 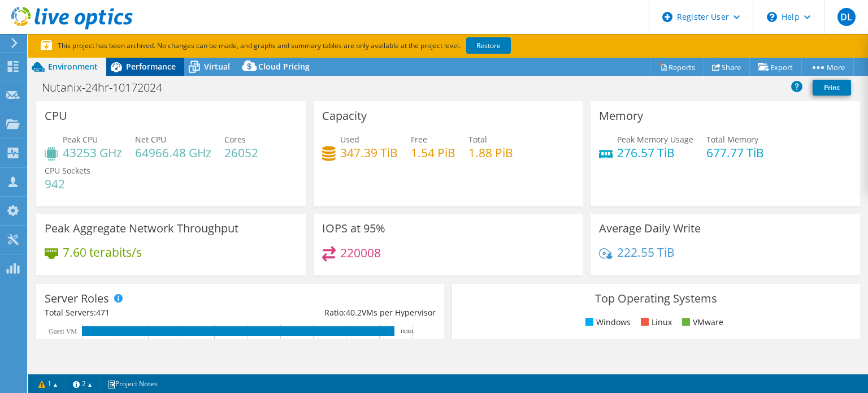 I want to click on a: Restore, so click(x=489, y=46).